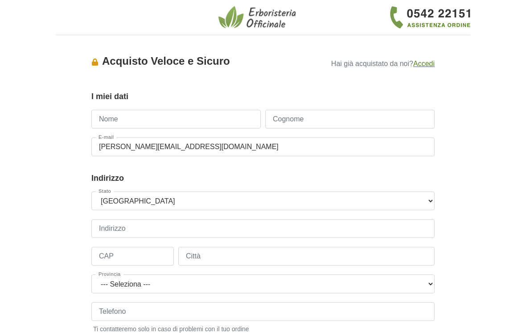 Image resolution: width=526 pixels, height=333 pixels. What do you see at coordinates (424, 63) in the screenshot?
I see `u: Accedi` at bounding box center [424, 63].